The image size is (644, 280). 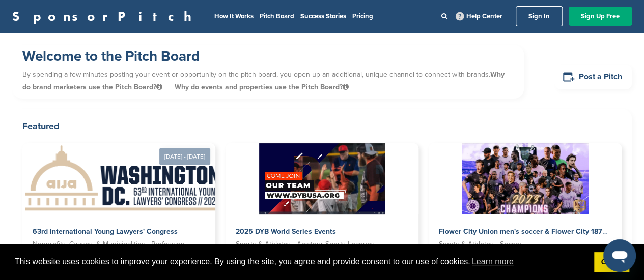 I want to click on span: Sports & Athletes - Soccer, so click(x=480, y=245).